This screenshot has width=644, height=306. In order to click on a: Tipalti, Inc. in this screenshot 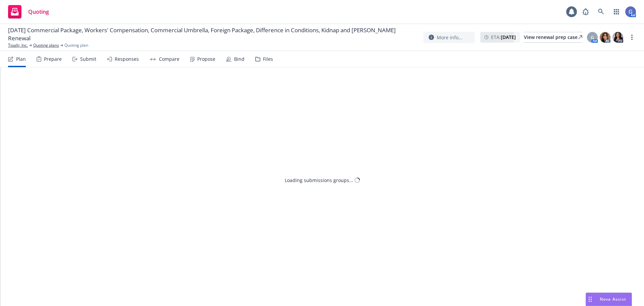, I will do `click(18, 45)`.